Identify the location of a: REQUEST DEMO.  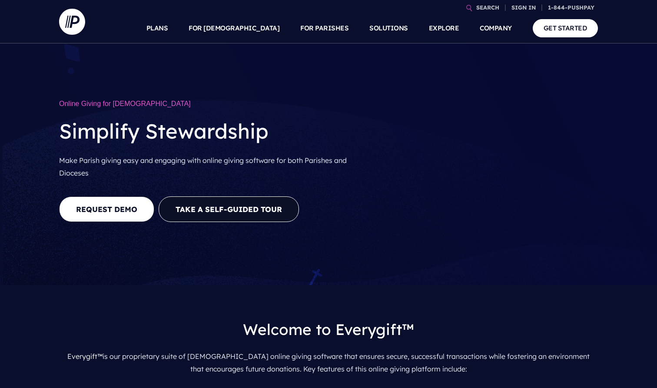
(106, 209).